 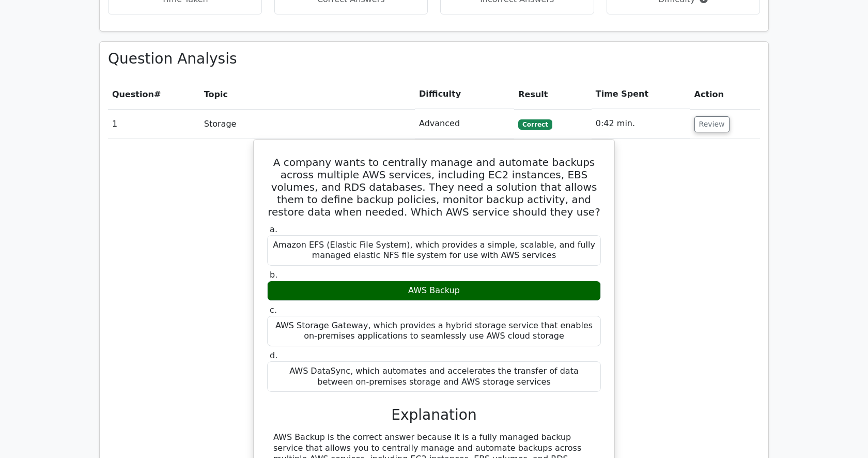 I want to click on th: Topic, so click(x=307, y=94).